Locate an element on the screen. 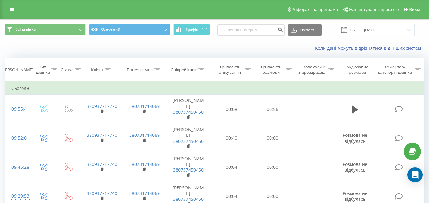 This screenshot has width=429, height=203. span: Вихід is located at coordinates (415, 10).